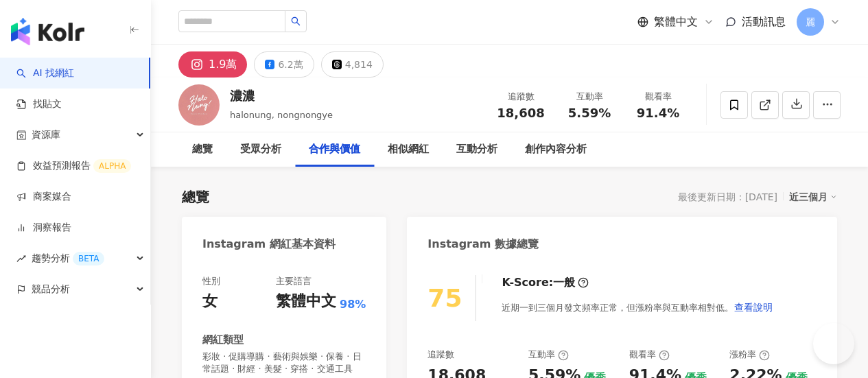 The height and width of the screenshot is (378, 868). What do you see at coordinates (212, 64) in the screenshot?
I see `button: 1.9萬` at bounding box center [212, 64].